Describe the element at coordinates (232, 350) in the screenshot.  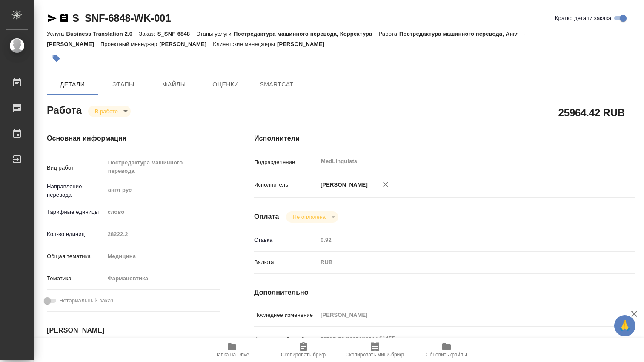
I see `button: Папка на Drive` at that location.